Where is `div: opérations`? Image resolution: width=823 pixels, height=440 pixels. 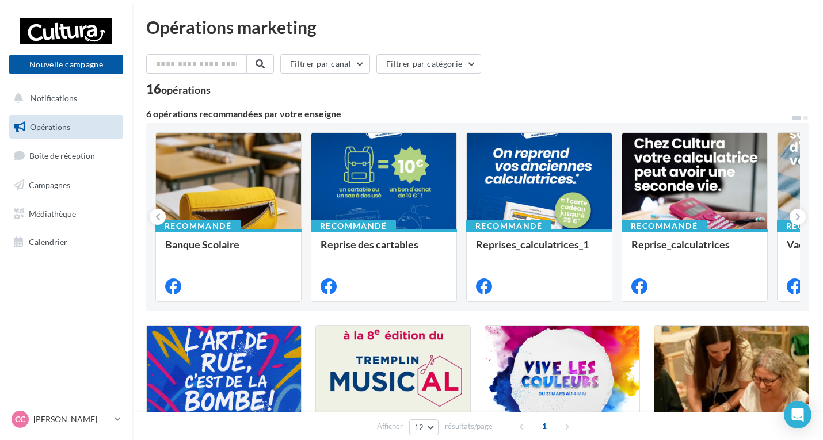
div: opérations is located at coordinates (186, 90).